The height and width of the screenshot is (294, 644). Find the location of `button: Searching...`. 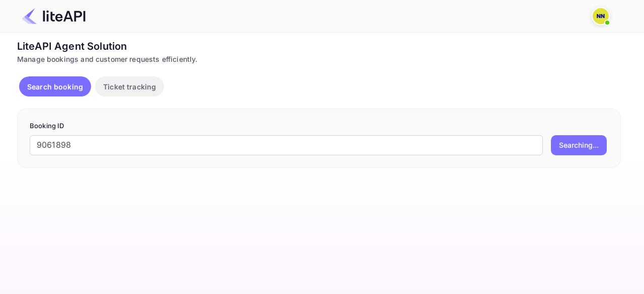

button: Searching... is located at coordinates (579, 146).